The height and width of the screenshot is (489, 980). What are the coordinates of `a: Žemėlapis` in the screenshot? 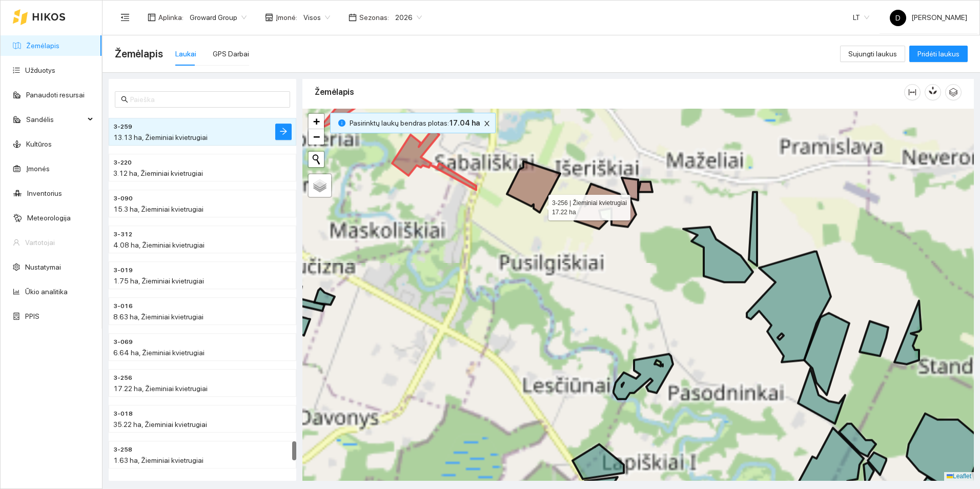 It's located at (43, 46).